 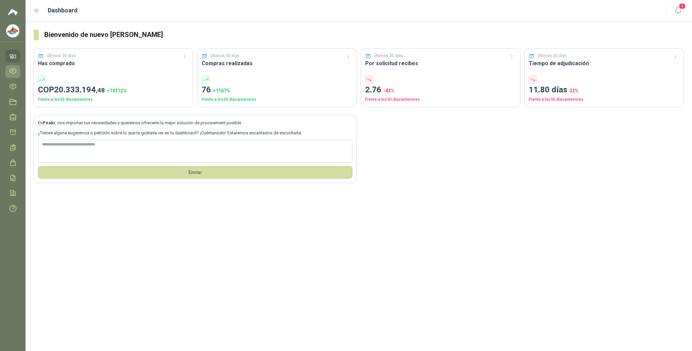 I want to click on span: 4, so click(x=682, y=6).